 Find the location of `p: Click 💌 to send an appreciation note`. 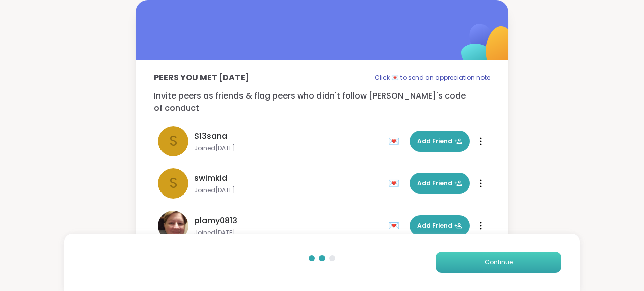

p: Click 💌 to send an appreciation note is located at coordinates (432, 77).